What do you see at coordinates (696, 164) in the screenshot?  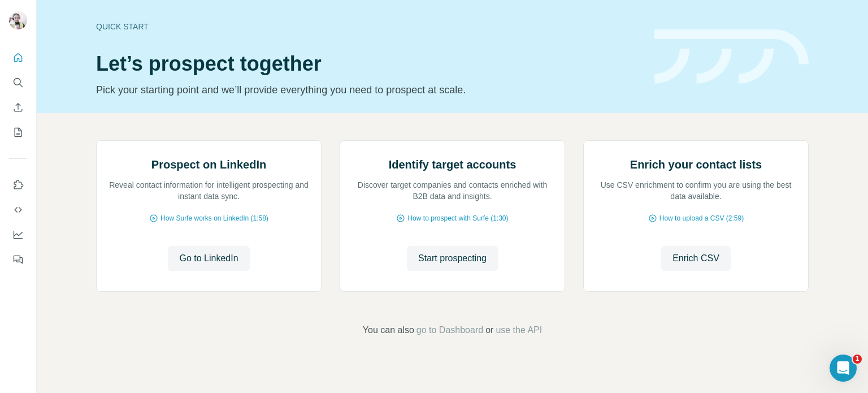 I see `h2: Enrich your contact lists` at bounding box center [696, 164].